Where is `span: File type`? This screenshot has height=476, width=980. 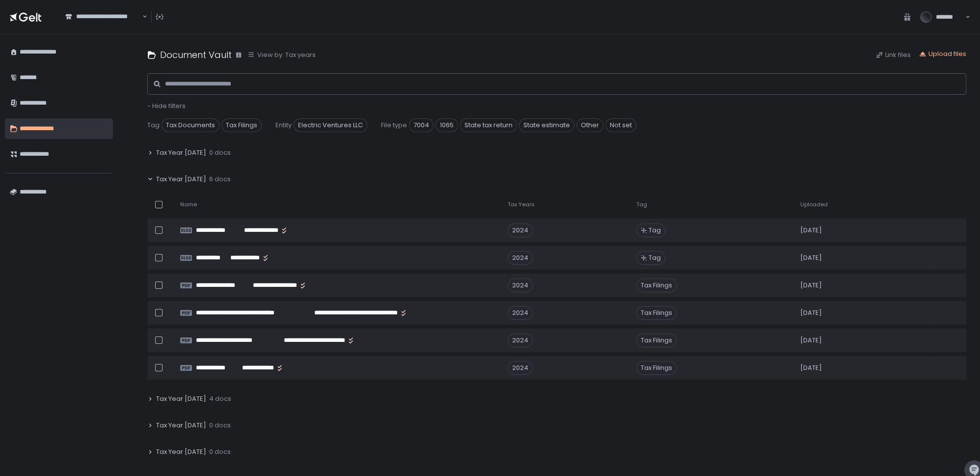 span: File type is located at coordinates (394, 125).